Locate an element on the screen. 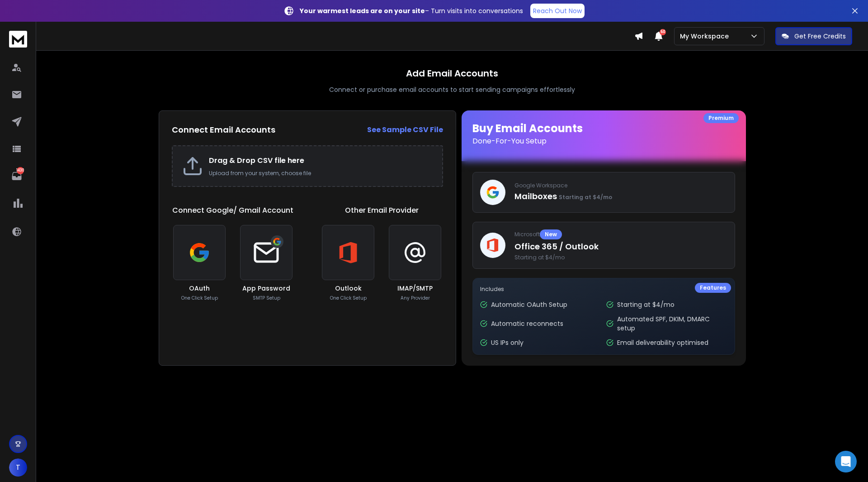  p: Upload from your system, choose file is located at coordinates (321, 173).